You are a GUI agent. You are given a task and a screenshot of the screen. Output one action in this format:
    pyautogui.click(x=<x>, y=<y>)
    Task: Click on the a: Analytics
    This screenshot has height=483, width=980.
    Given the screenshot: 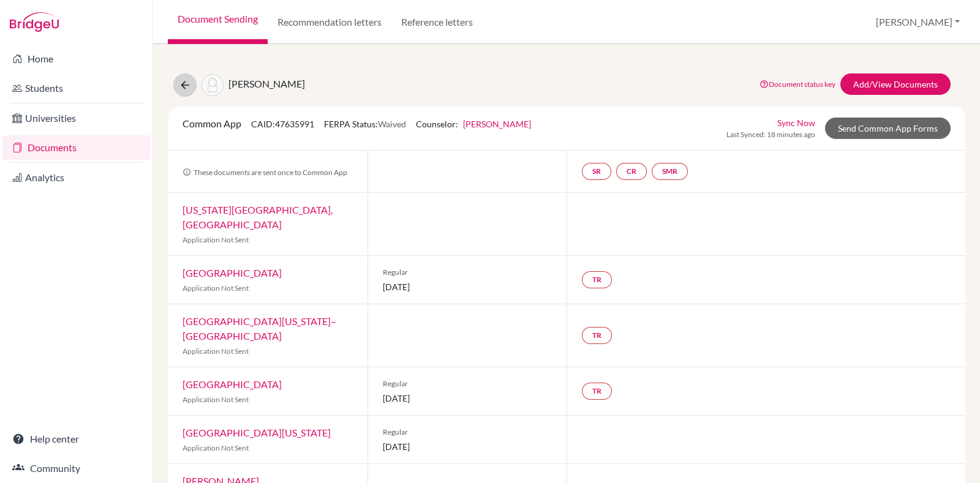 What is the action you would take?
    pyautogui.click(x=76, y=177)
    